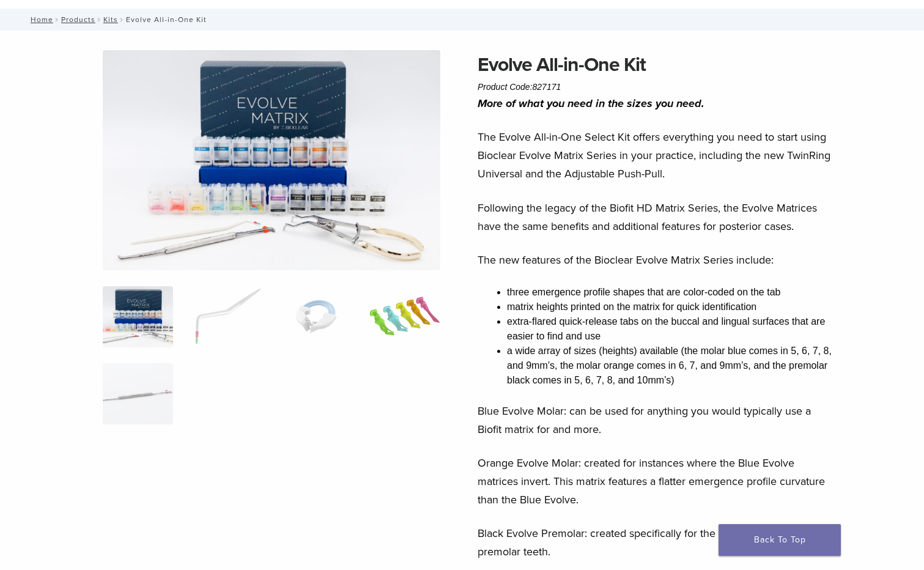  Describe the element at coordinates (111, 19) in the screenshot. I see `a: Kits` at that location.